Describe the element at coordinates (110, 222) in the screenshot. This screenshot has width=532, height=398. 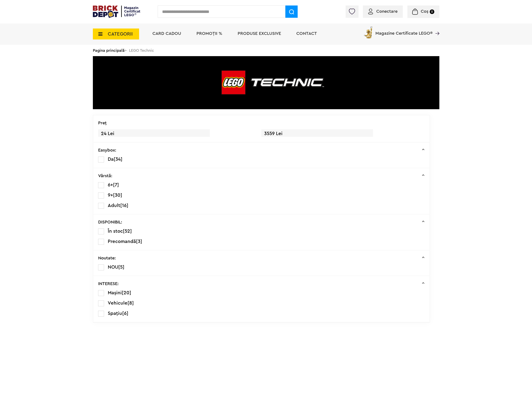
I see `p: DISPONIBIL:` at that location.